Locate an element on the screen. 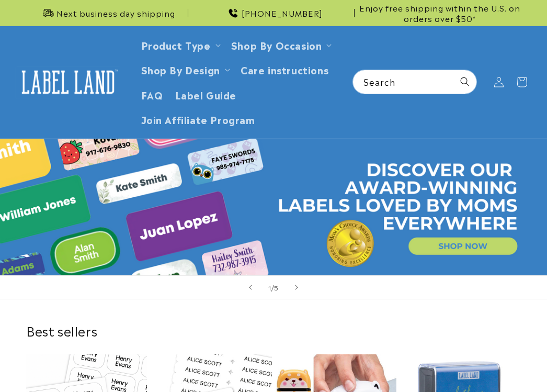  a: Join Affiliate Program is located at coordinates (198, 119).